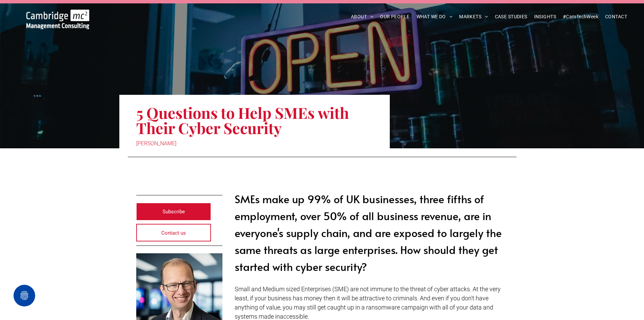 This screenshot has width=644, height=320. I want to click on a: CONTACT, so click(616, 17).